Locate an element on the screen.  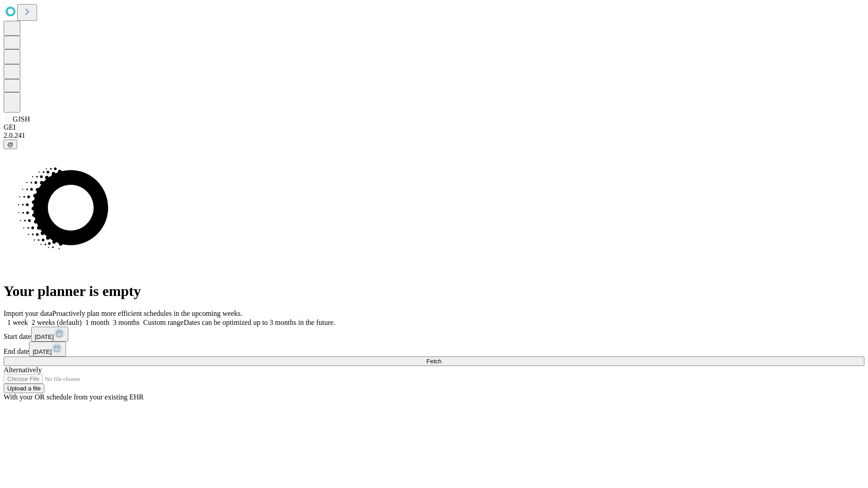
span: 2 weeks (default) is located at coordinates (57, 322).